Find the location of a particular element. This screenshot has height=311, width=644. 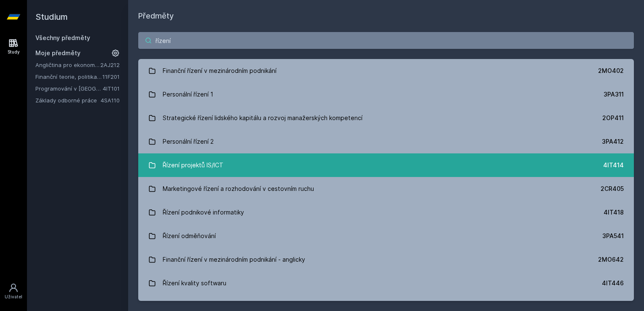

input: Název nebo ident předmětu… is located at coordinates (386, 40).